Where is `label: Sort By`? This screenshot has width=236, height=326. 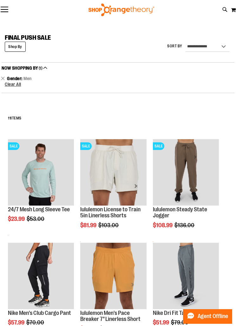
label: Sort By is located at coordinates (175, 46).